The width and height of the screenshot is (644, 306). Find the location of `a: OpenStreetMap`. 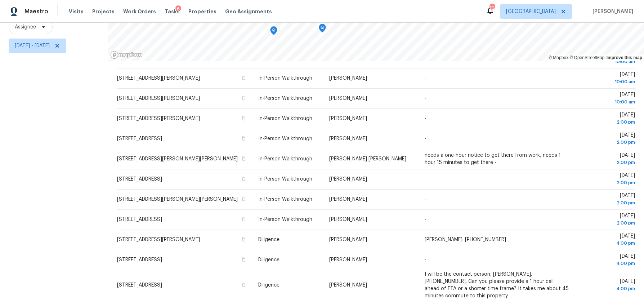

a: OpenStreetMap is located at coordinates (587, 58).